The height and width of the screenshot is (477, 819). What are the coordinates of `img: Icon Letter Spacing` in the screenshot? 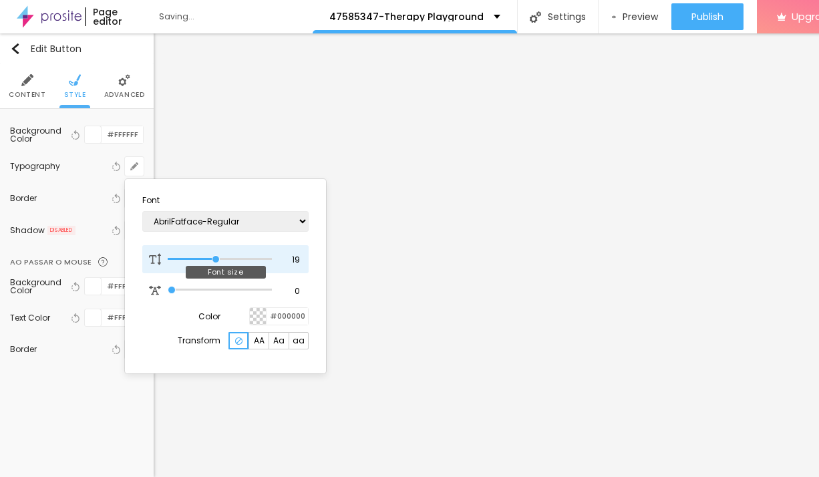 It's located at (155, 291).